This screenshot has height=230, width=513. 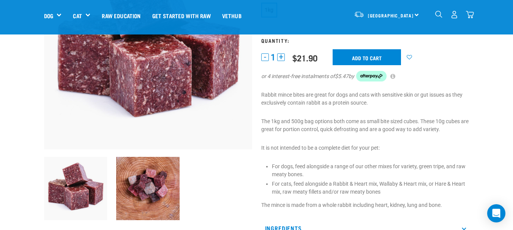 What do you see at coordinates (341, 76) in the screenshot?
I see `span: $5.47` at bounding box center [341, 76].